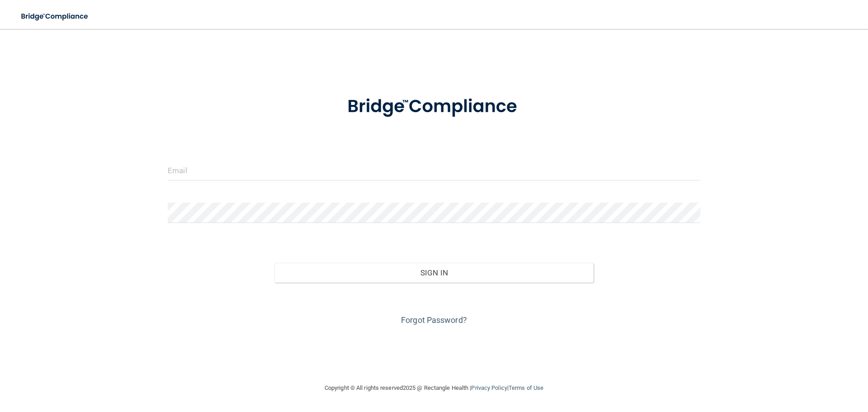 This screenshot has height=412, width=868. Describe the element at coordinates (434, 272) in the screenshot. I see `button: Sign In` at that location.